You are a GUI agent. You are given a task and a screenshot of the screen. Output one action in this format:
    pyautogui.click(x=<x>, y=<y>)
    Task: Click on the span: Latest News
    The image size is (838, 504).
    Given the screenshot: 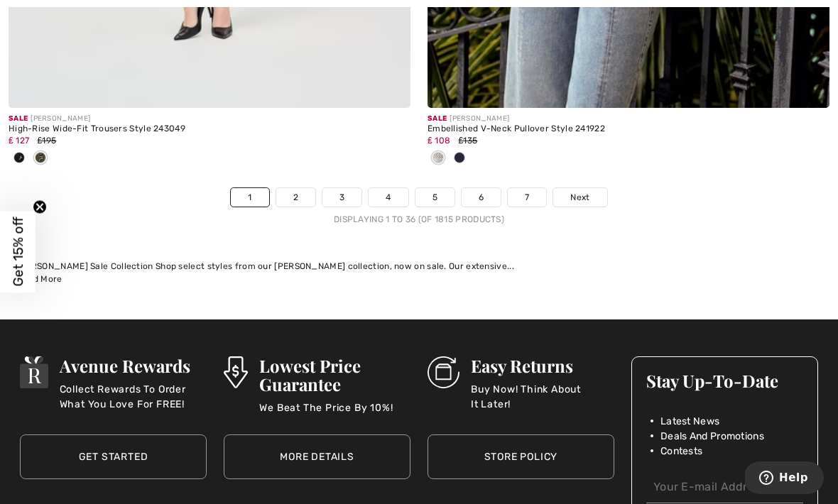 What is the action you would take?
    pyautogui.click(x=690, y=421)
    